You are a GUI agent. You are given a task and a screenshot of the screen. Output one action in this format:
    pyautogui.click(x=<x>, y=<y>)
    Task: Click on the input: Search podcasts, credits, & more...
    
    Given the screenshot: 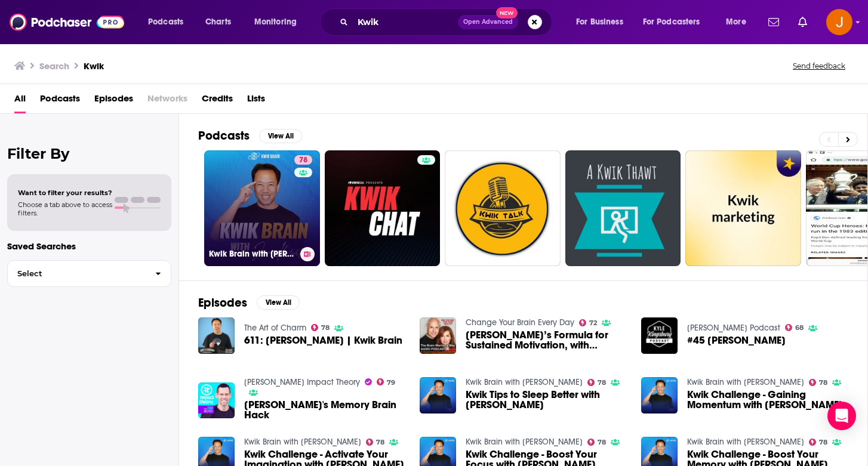 What is the action you would take?
    pyautogui.click(x=405, y=22)
    